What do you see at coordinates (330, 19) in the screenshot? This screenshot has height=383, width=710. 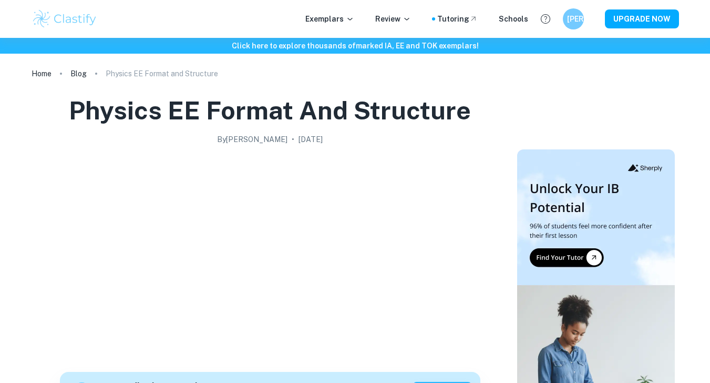 I see `p: Exemplars` at bounding box center [330, 19].